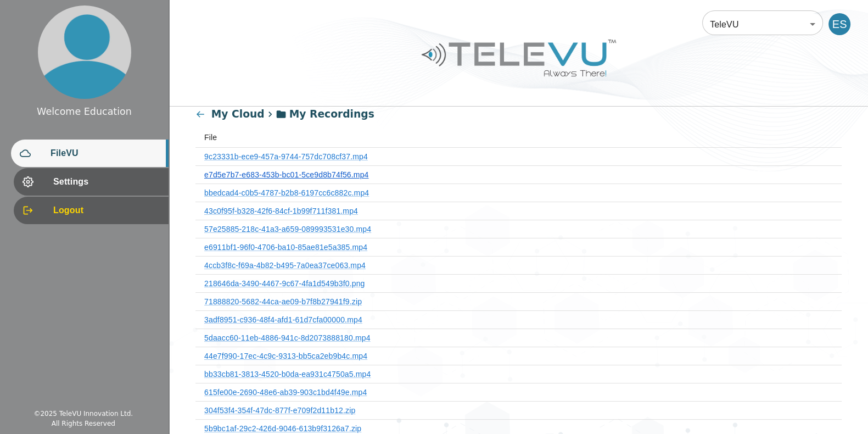  Describe the element at coordinates (286, 156) in the screenshot. I see `a: 9c23331b-ece9-457a-9744-757dc708cf37.mp4` at that location.